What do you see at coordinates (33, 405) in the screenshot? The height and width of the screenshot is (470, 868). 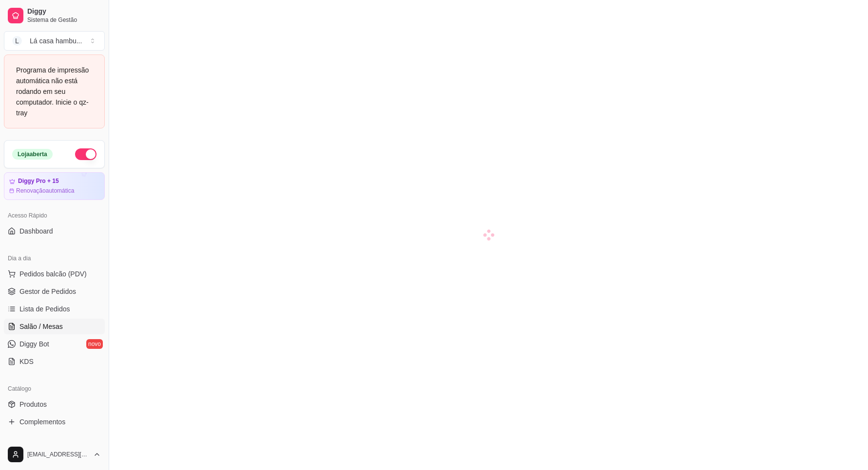 I see `span: Produtos` at bounding box center [33, 405].